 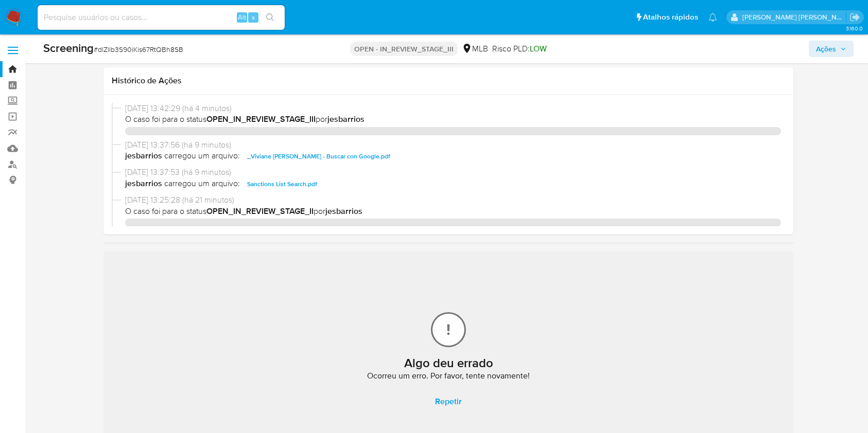 I want to click on p: leticia.merlin@mercadolivre.com, so click(x=794, y=17).